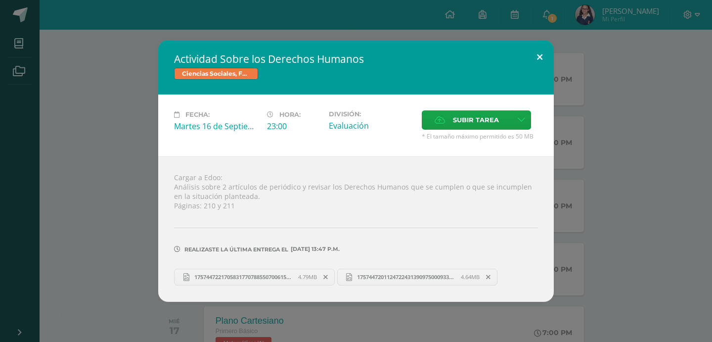 The image size is (712, 342). What do you see at coordinates (244, 276) in the screenshot?
I see `span: 17574472217058317707885507006154.jpg` at bounding box center [244, 276].